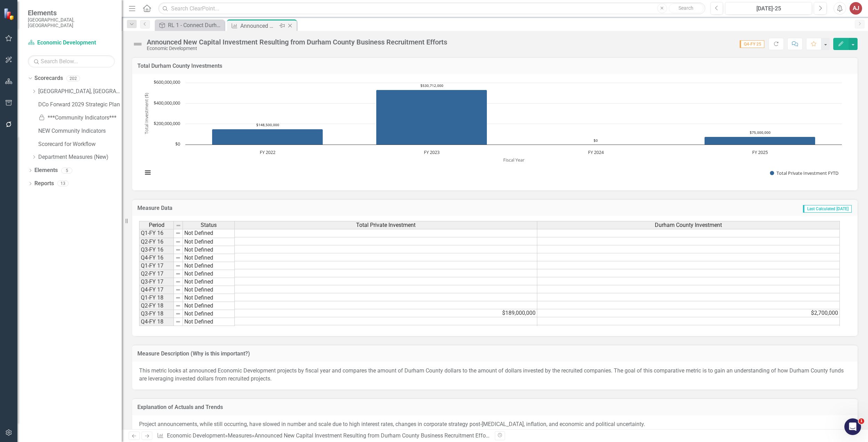 This screenshot has height=442, width=868. What do you see at coordinates (157, 242) in the screenshot?
I see `td: Q2-FY 16` at bounding box center [157, 242].